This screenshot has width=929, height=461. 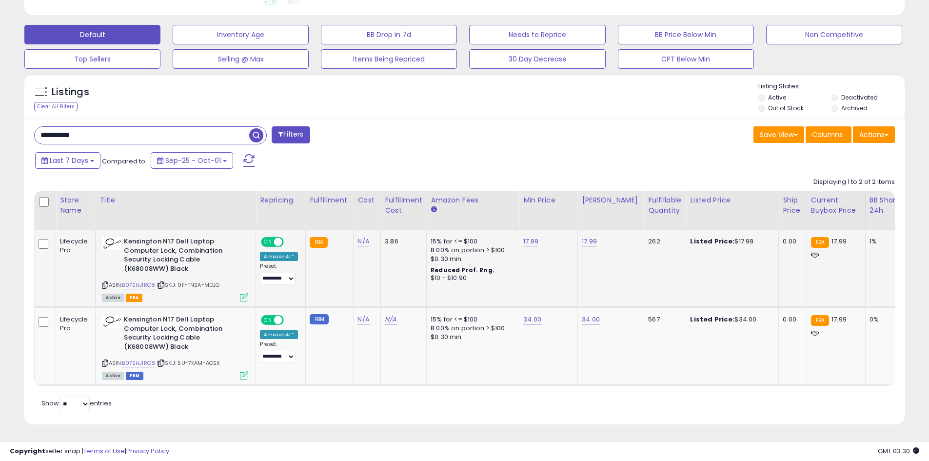 What do you see at coordinates (89, 451) in the screenshot?
I see `div: seller snap | |` at bounding box center [89, 451].